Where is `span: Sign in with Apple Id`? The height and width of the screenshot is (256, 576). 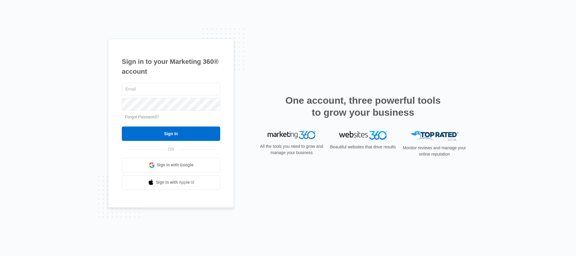
span: Sign in with Apple Id is located at coordinates (175, 182).